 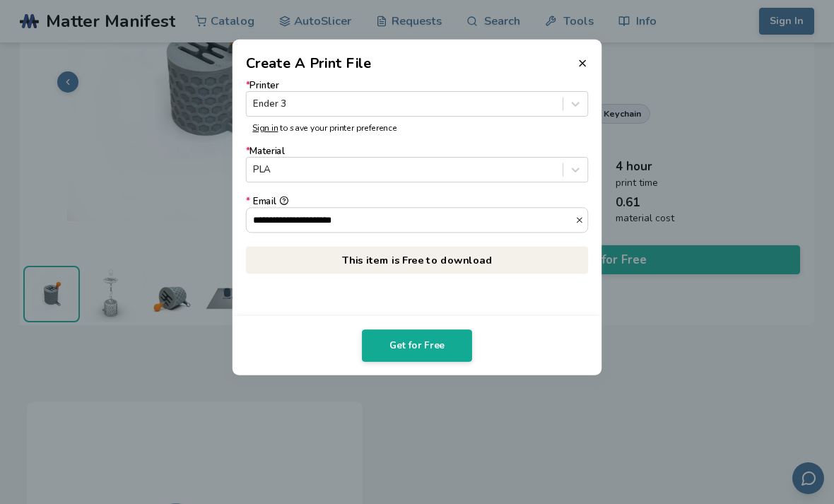 What do you see at coordinates (255, 169) in the screenshot?
I see `input: *MaterialPLA` at bounding box center [255, 169].